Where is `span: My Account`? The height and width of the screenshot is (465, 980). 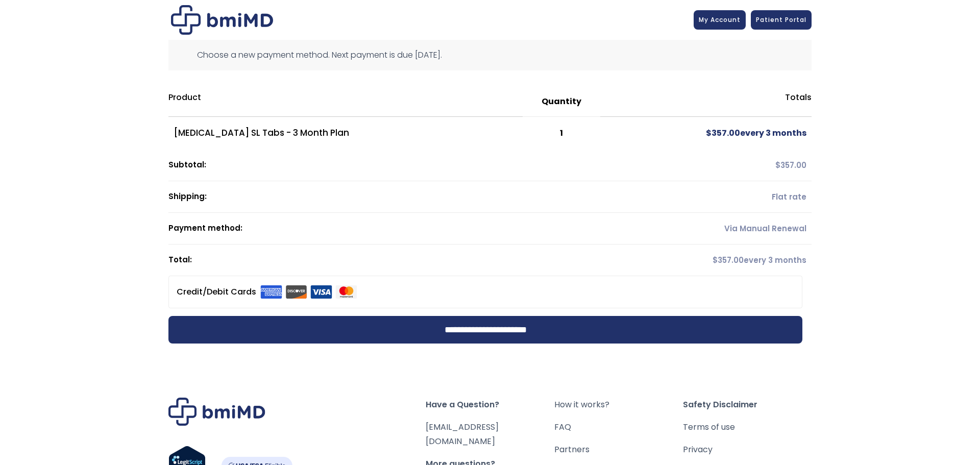
span: My Account is located at coordinates (719, 20).